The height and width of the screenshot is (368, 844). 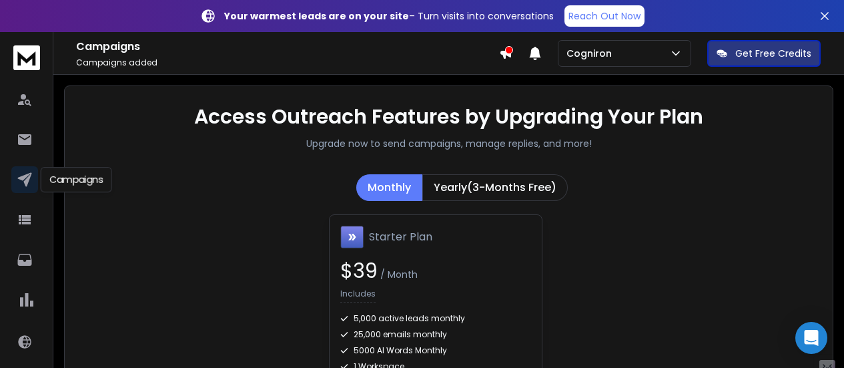 What do you see at coordinates (811, 338) in the screenshot?
I see `div: Open Intercom Messenger` at bounding box center [811, 338].